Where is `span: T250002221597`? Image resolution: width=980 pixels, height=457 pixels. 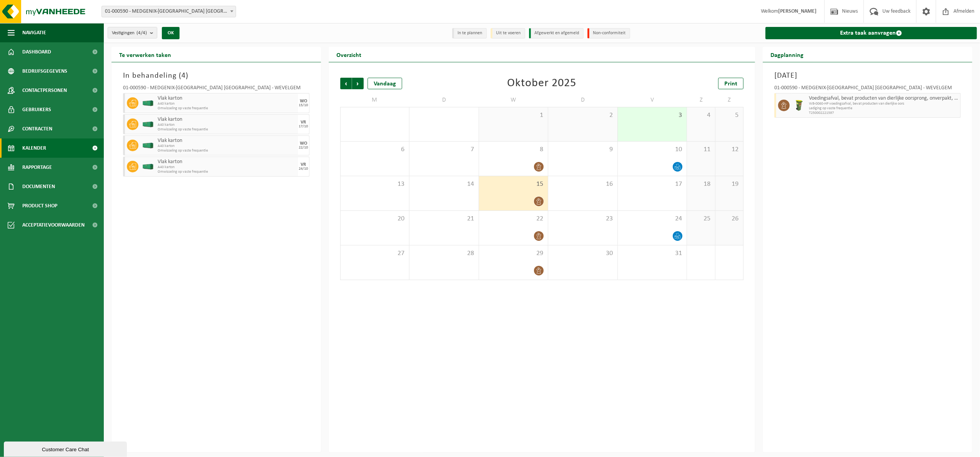
span: T250002221597 is located at coordinates (884, 113).